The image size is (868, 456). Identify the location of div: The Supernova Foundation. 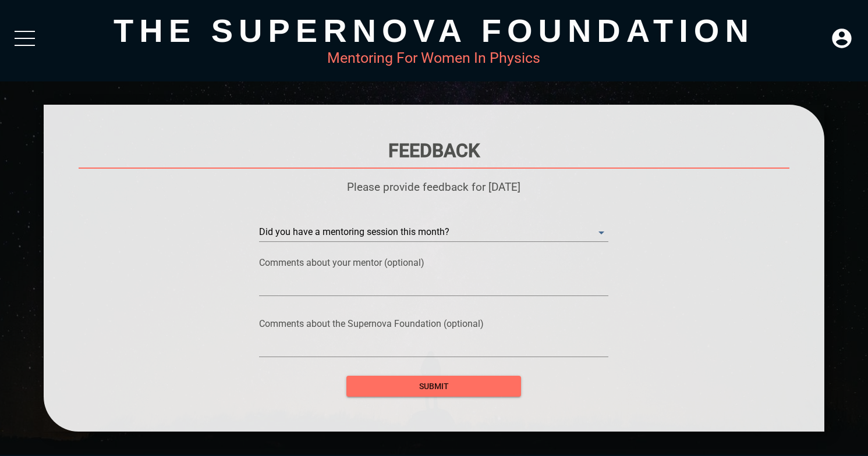
(435, 30).